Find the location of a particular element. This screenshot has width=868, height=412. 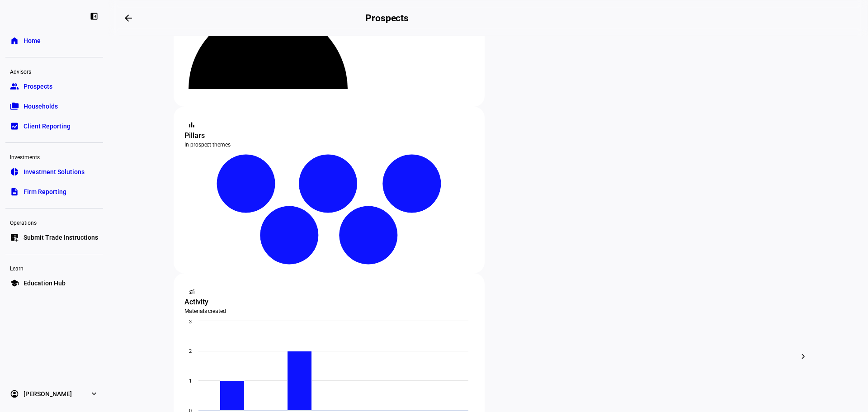

a: homeHome is located at coordinates (54, 41).